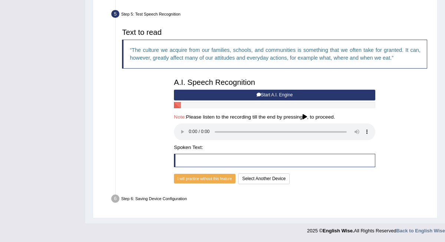 The image size is (445, 242). What do you see at coordinates (272, 200) in the screenshot?
I see `div: Step 6: Saving Device Configuration` at bounding box center [272, 200].